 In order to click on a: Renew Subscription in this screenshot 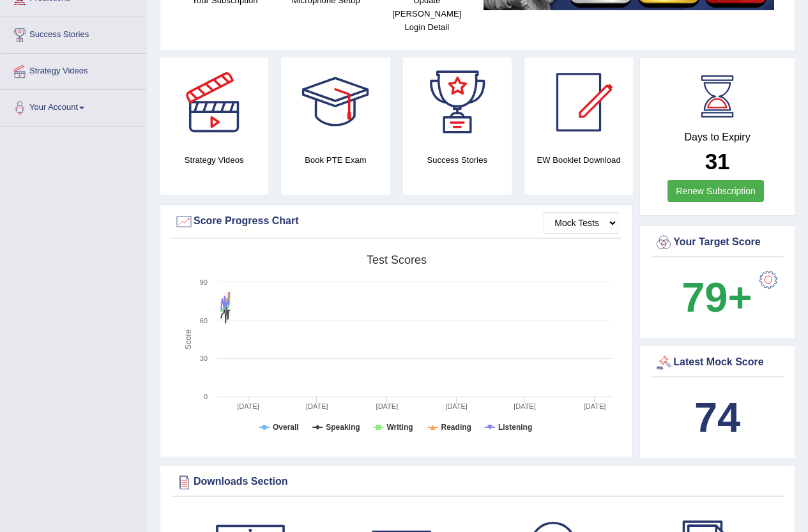, I will do `click(716, 191)`.